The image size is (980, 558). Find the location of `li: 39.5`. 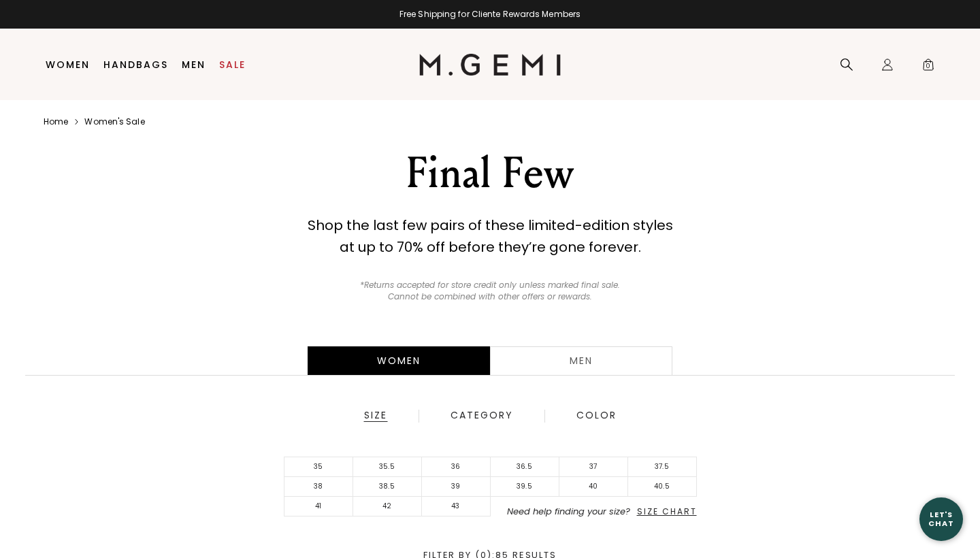

li: 39.5 is located at coordinates (525, 487).